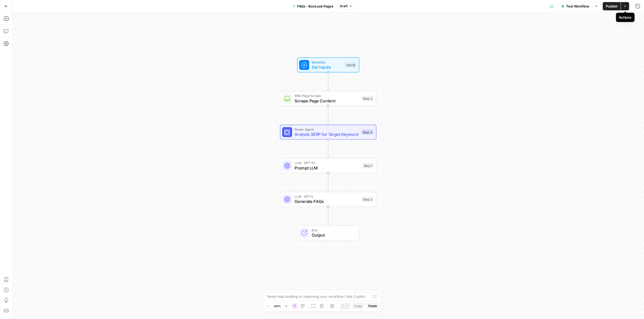 This screenshot has height=319, width=644. What do you see at coordinates (327, 202) in the screenshot?
I see `span: Generate FAQs` at bounding box center [327, 202].